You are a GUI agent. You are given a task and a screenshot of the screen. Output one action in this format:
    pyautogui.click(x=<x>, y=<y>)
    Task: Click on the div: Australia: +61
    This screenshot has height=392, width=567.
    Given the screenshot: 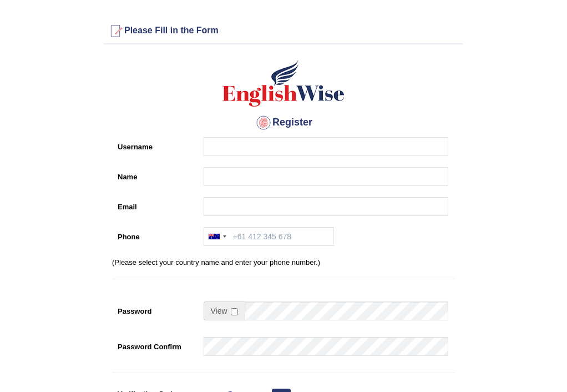 What is the action you would take?
    pyautogui.click(x=217, y=237)
    